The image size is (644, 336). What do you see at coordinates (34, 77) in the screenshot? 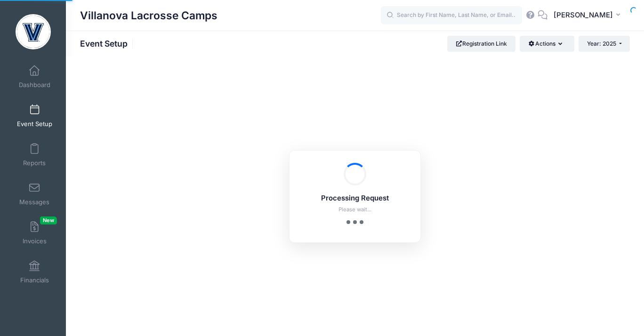
I see `a: Dashboard` at bounding box center [34, 77].